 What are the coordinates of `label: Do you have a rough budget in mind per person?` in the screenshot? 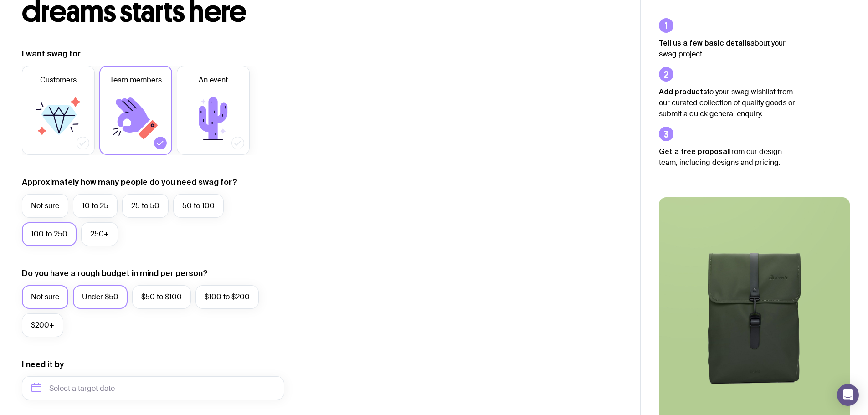 It's located at (115, 273).